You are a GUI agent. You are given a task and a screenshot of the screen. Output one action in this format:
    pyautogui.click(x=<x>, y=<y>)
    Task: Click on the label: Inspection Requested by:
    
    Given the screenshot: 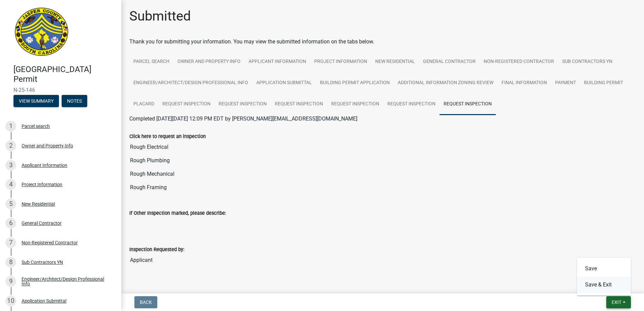 What is the action you would take?
    pyautogui.click(x=157, y=250)
    